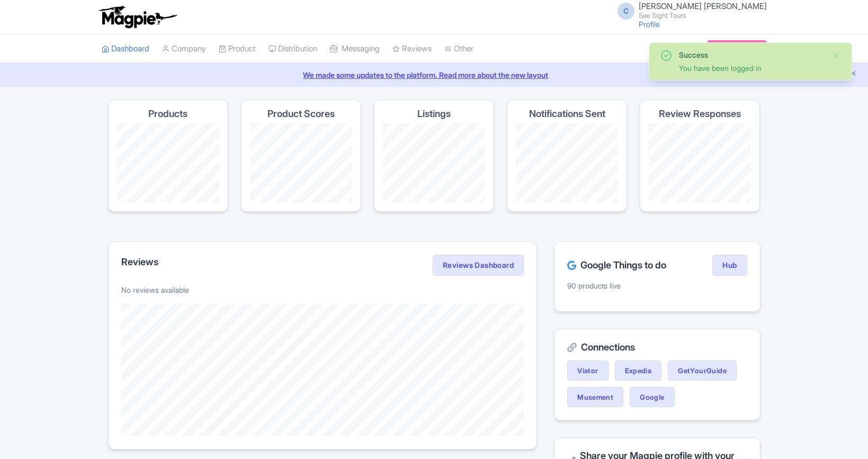 This screenshot has height=459, width=868. What do you see at coordinates (567, 114) in the screenshot?
I see `h4: Notifications Sent` at bounding box center [567, 114].